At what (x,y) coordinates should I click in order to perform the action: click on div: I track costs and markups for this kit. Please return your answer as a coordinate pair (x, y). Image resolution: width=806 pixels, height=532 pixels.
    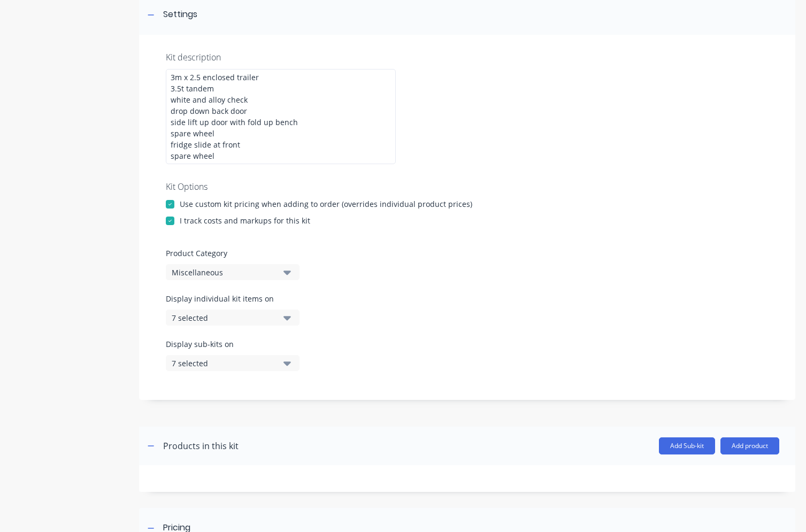
    Looking at the image, I should click on (245, 220).